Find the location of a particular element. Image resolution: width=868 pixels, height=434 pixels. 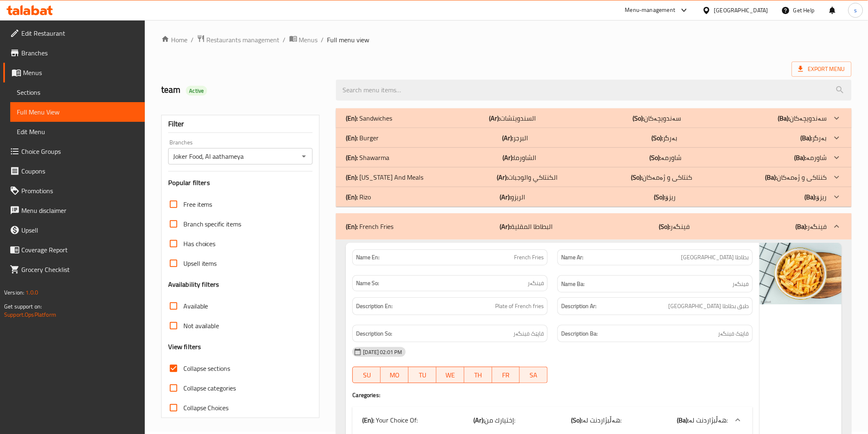

div: (En): Your Choice Of:(Ar):إختيارك من:(So):هەڵبژاردنت لە:(Ba):هەڵبژاردنت لە: is located at coordinates (552, 421).